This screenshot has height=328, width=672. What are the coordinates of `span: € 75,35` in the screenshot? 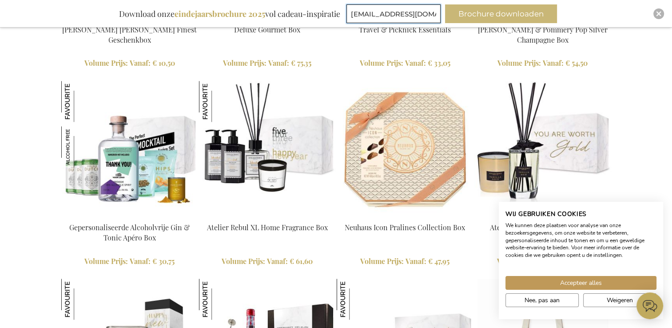 It's located at (301, 63).